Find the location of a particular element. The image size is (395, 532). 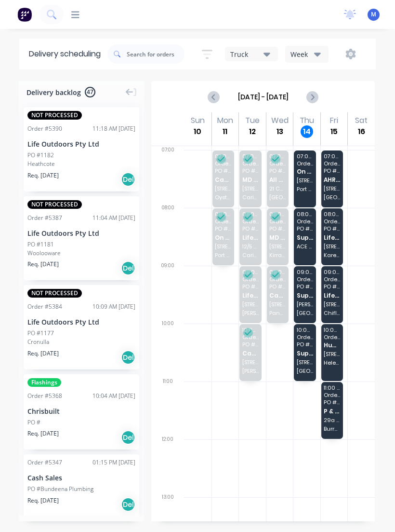

div: 16 is located at coordinates (361, 131).